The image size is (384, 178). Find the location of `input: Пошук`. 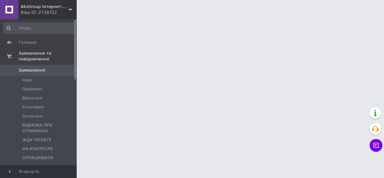

input: Пошук is located at coordinates (39, 28).